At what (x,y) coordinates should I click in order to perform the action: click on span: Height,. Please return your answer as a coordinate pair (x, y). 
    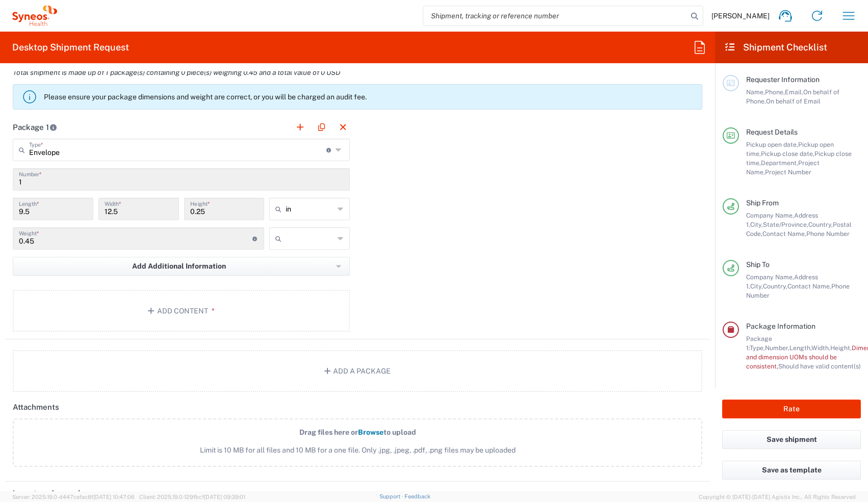
    Looking at the image, I should click on (841, 348).